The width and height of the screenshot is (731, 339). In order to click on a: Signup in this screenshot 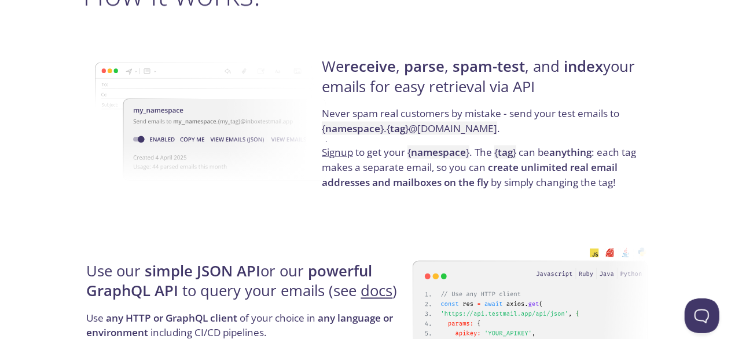, I will do `click(338, 152)`.